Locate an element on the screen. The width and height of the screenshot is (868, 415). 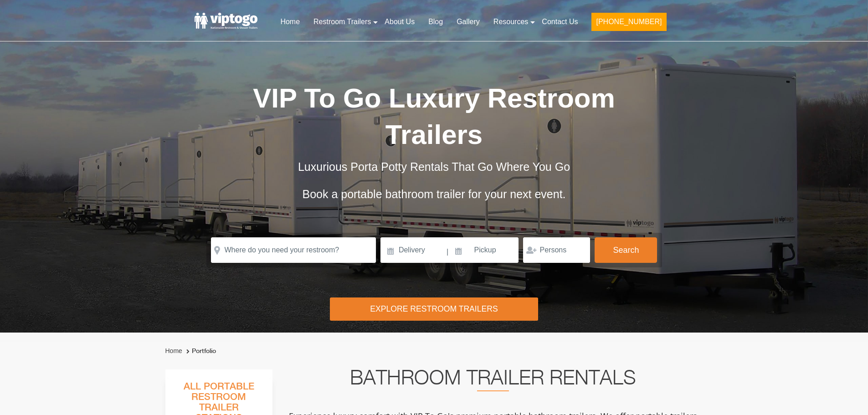
span: Book a portable bathroom trailer for your next event. is located at coordinates (434, 194).